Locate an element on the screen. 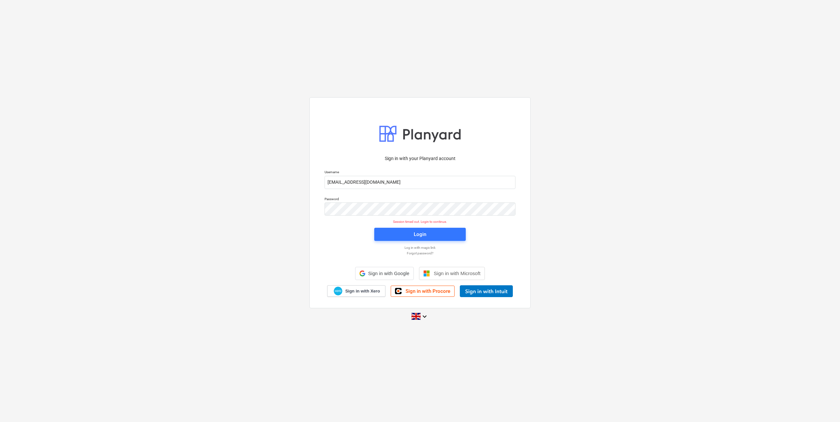 This screenshot has width=840, height=422. span: Sign in with Google is located at coordinates (388, 274).